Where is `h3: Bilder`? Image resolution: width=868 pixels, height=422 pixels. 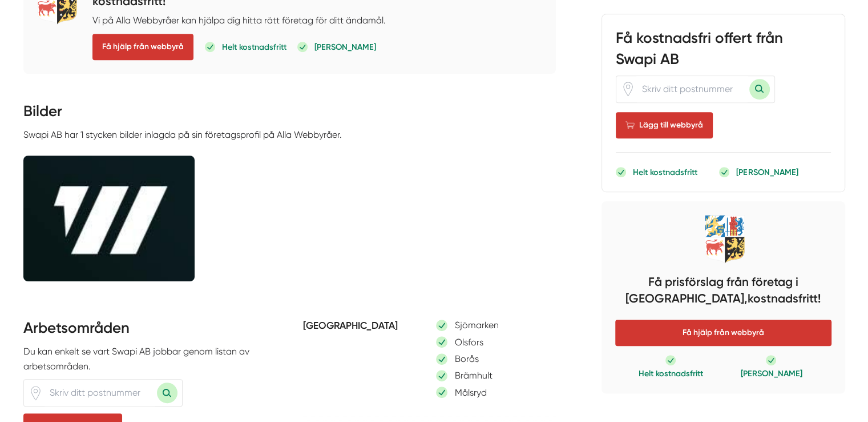 h3: Bilder is located at coordinates (289, 115).